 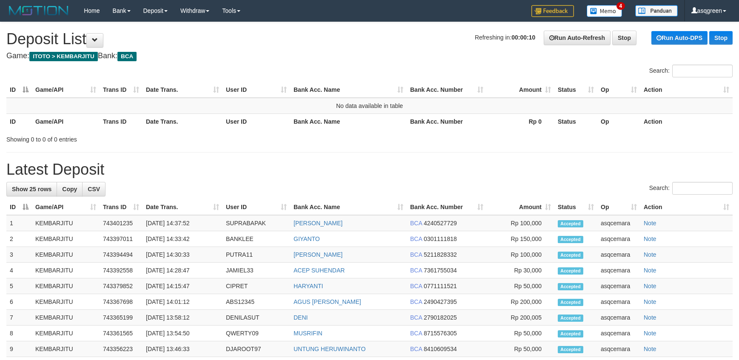 I want to click on td: 9, so click(x=19, y=349).